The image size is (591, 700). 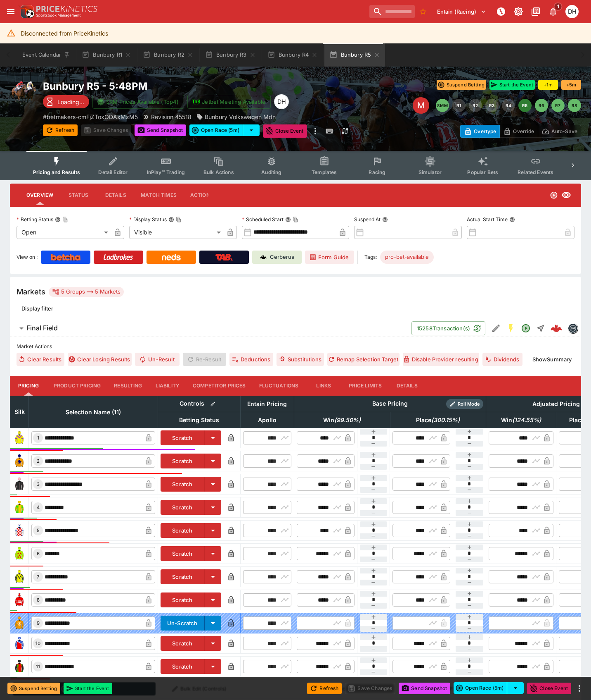 I want to click on button: Match Times, so click(x=159, y=195).